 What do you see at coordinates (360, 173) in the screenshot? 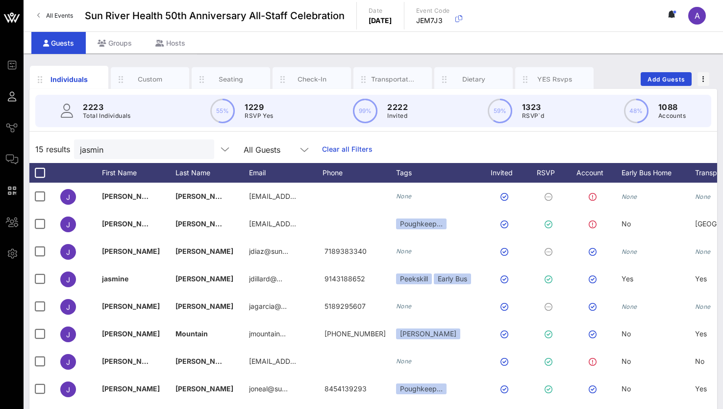
I see `div: Phone` at bounding box center [360, 173].